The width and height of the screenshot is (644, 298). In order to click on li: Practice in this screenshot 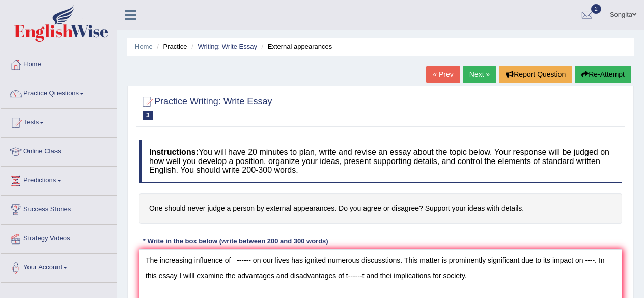, I will do `click(171, 47)`.